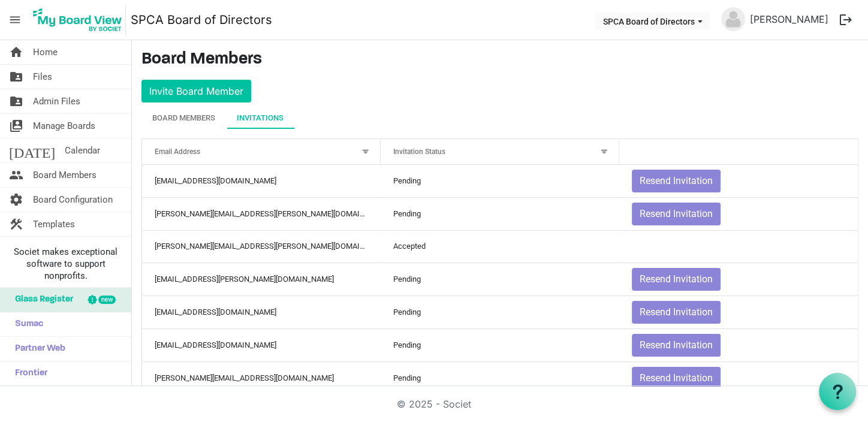 The height and width of the screenshot is (422, 868). Describe the element at coordinates (846, 20) in the screenshot. I see `button: logout` at that location.